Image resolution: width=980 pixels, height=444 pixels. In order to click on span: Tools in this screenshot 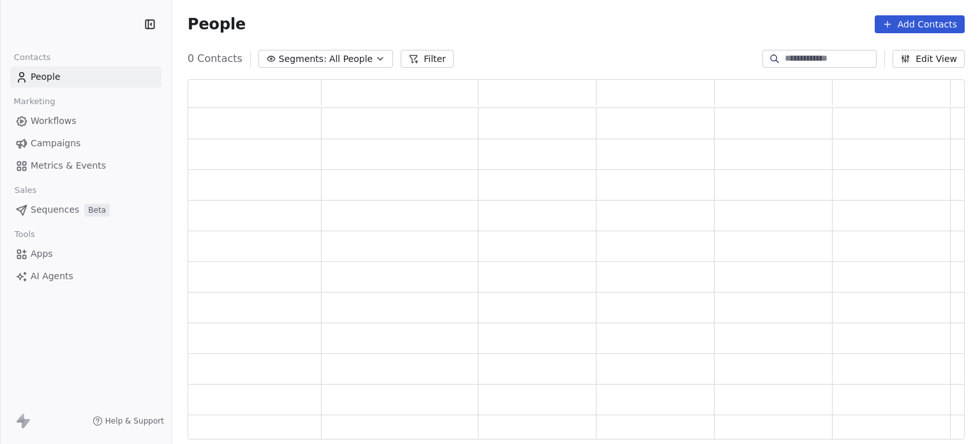, I will do `click(24, 234)`.